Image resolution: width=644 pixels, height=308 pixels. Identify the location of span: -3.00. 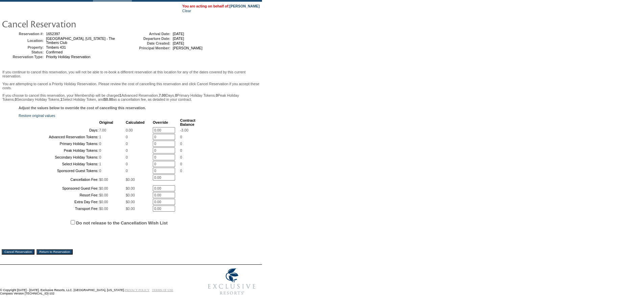
(184, 130).